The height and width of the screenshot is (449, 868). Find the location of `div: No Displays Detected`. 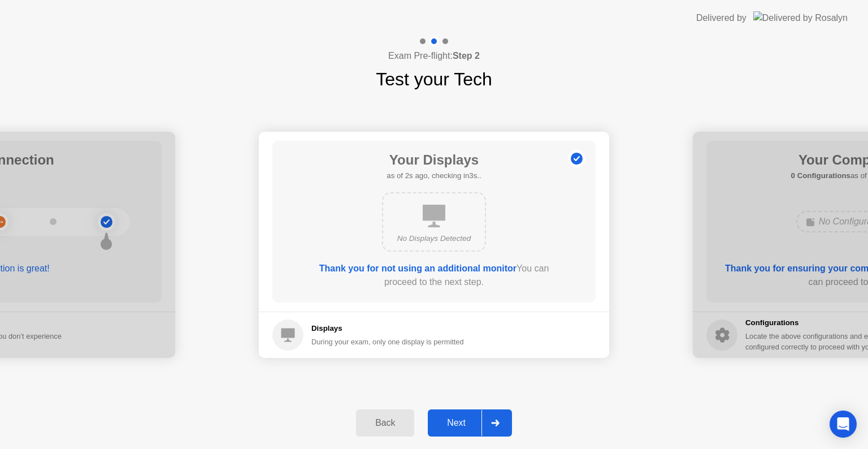

div: No Displays Detected is located at coordinates (434, 239).